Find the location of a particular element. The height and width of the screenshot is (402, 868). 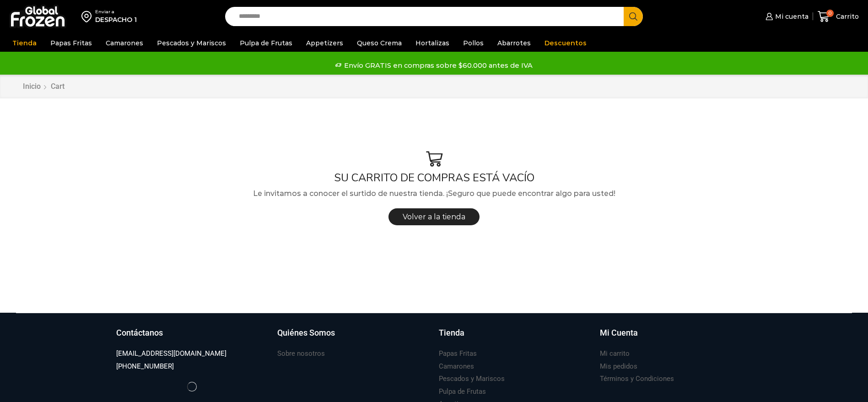

div: DESPACHO 1 is located at coordinates (116, 20).